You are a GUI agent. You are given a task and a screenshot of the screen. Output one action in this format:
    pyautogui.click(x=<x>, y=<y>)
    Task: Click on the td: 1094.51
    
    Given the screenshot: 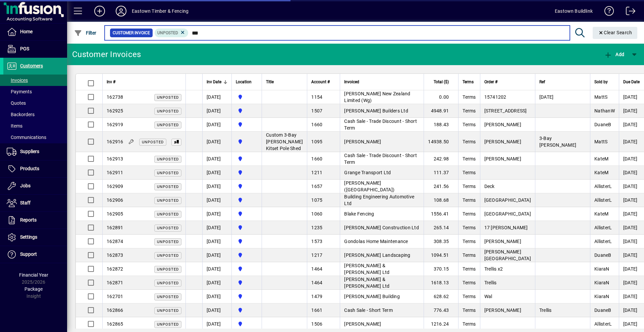 What is the action you would take?
    pyautogui.click(x=441, y=255)
    